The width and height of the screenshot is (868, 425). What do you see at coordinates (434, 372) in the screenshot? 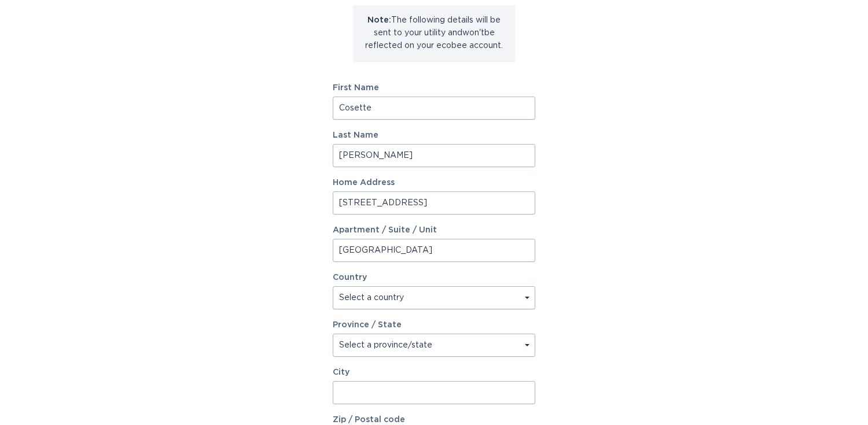
I see `label: City` at bounding box center [434, 372].